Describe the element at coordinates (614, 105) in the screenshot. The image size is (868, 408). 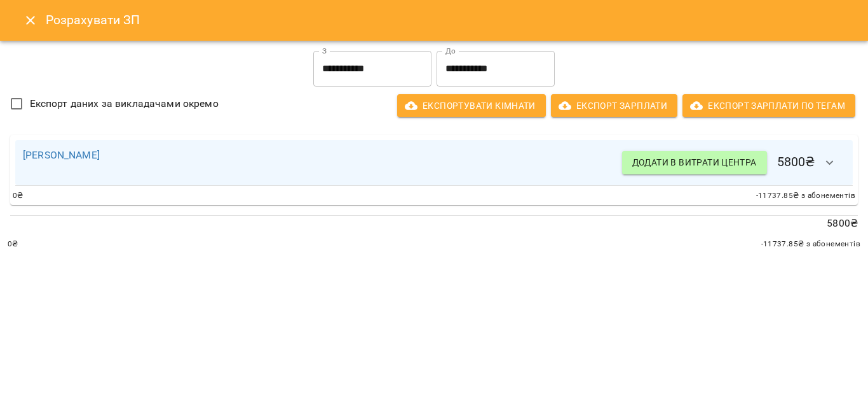
I see `button: Експорт Зарплати` at that location.